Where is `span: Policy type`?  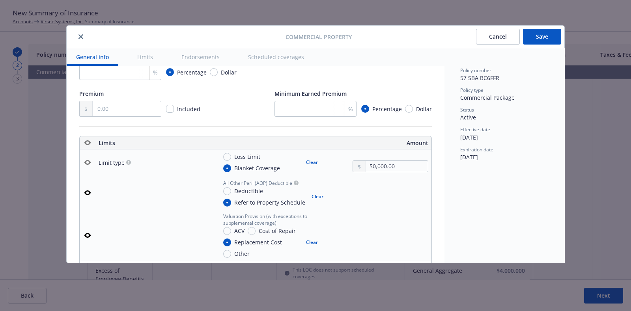 span: Policy type is located at coordinates (472, 90).